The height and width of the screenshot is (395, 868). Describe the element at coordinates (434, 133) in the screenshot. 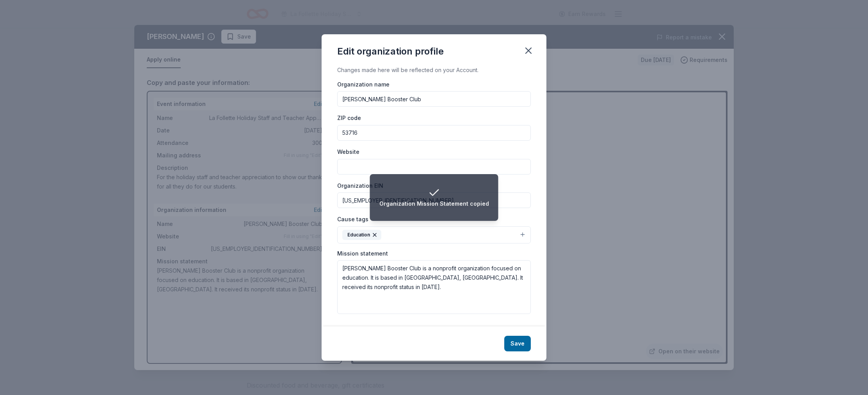

I see `input: 12345 (U.S. only)` at that location.